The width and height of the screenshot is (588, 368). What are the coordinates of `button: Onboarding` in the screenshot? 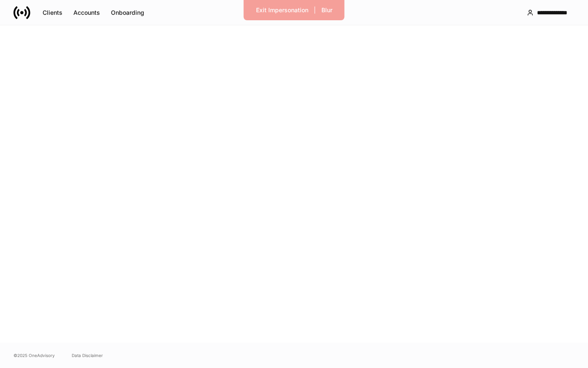 It's located at (127, 13).